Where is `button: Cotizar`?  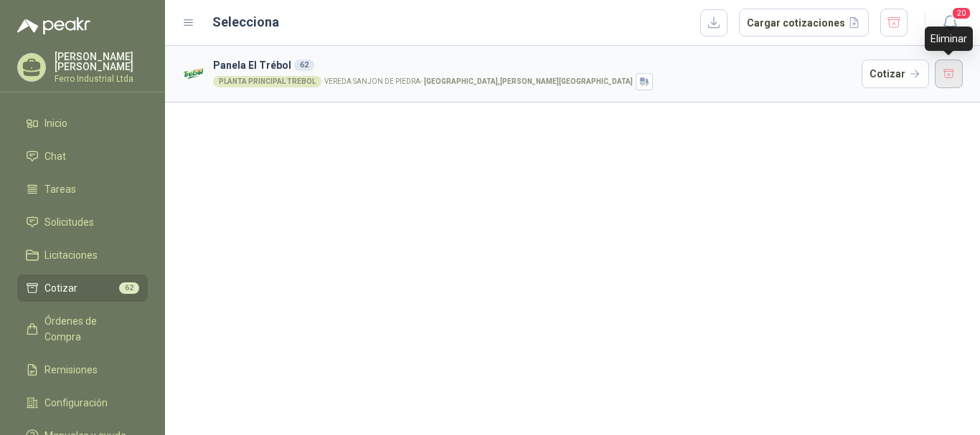
button: Cotizar is located at coordinates (896, 74).